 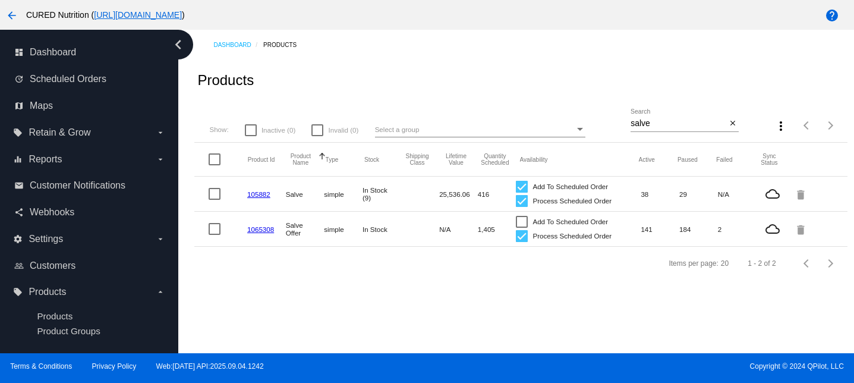 I want to click on a: map Maps, so click(x=90, y=106).